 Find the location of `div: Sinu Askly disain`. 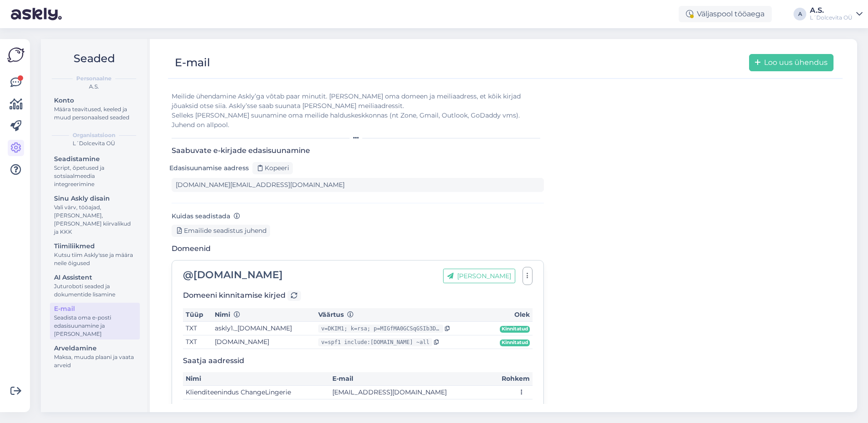

div: Sinu Askly disain is located at coordinates (95, 198).